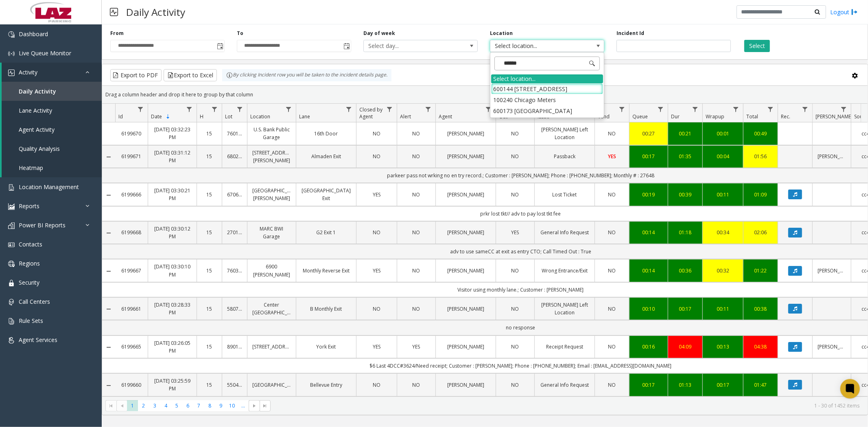 The image size is (868, 427). I want to click on a: York Exit, so click(326, 346).